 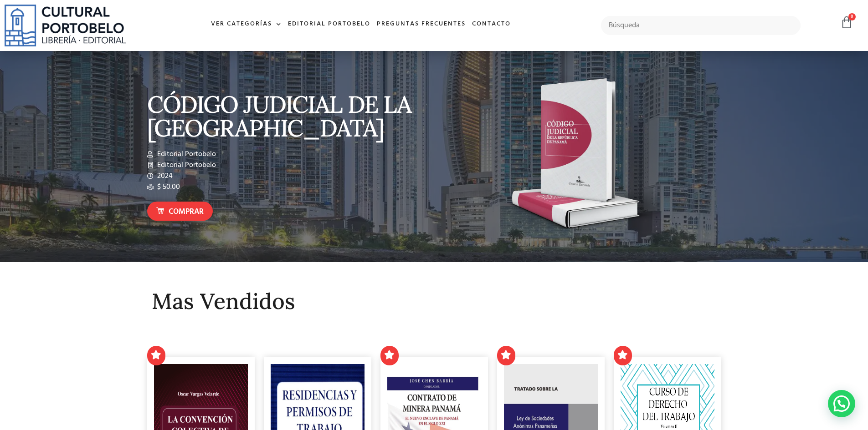 I want to click on a: Editorial Portobelo, so click(x=329, y=24).